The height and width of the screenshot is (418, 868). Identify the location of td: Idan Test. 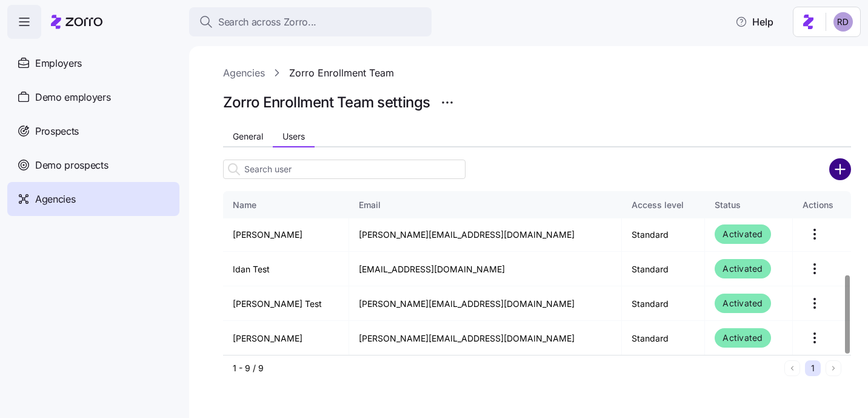
(286, 268).